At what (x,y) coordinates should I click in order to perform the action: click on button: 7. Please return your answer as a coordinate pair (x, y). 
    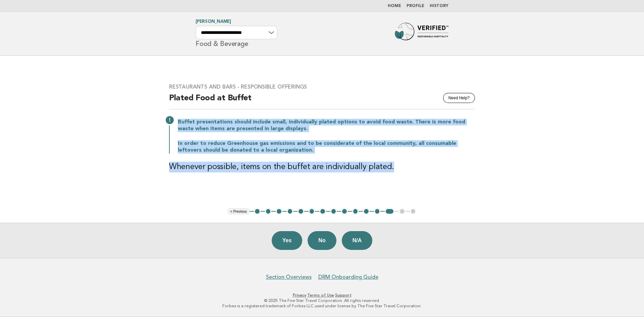
    Looking at the image, I should click on (322, 212).